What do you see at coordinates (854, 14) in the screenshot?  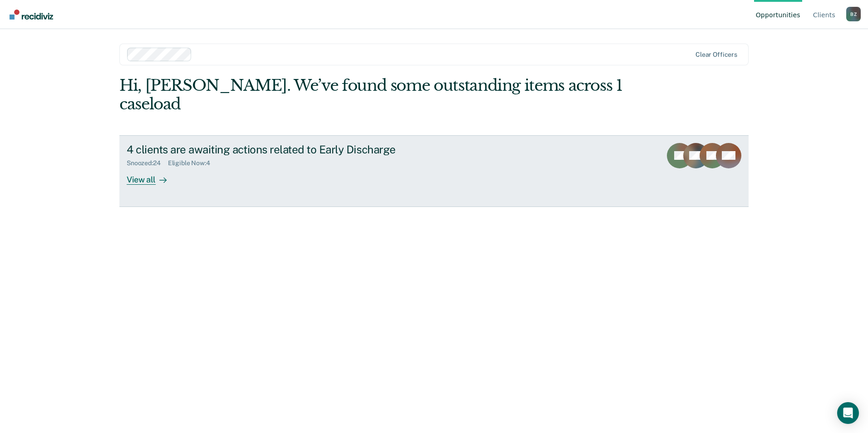 I see `button: Profile dropdown button` at bounding box center [854, 14].